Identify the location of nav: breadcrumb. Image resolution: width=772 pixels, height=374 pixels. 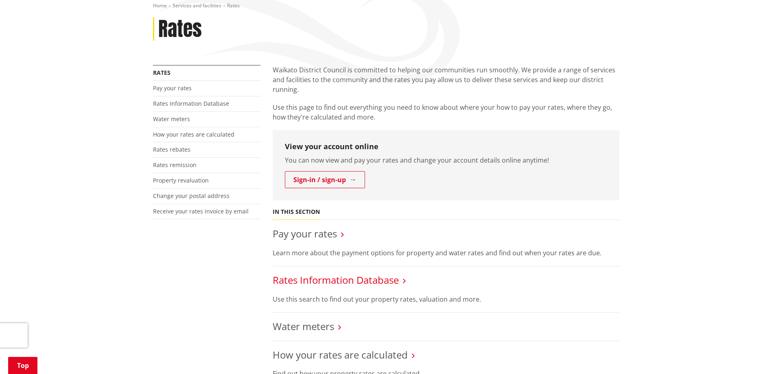
(386, 6).